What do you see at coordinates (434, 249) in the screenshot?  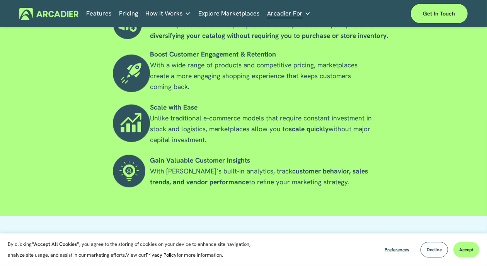 I see `span: Decline` at bounding box center [434, 249].